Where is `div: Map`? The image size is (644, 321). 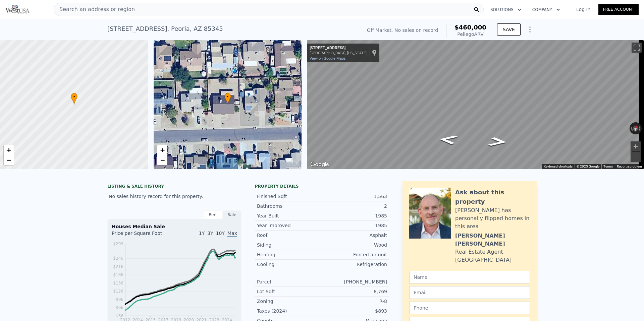
div: Map is located at coordinates (475, 105).